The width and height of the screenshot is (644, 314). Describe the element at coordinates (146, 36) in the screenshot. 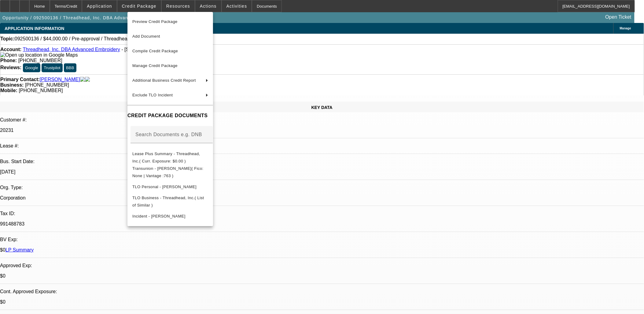

I see `span: Add Document` at that location.